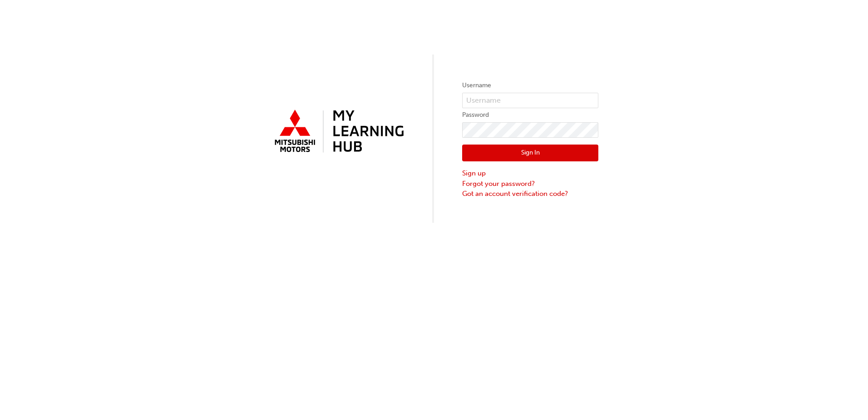 Image resolution: width=868 pixels, height=420 pixels. I want to click on input: Username, so click(530, 100).